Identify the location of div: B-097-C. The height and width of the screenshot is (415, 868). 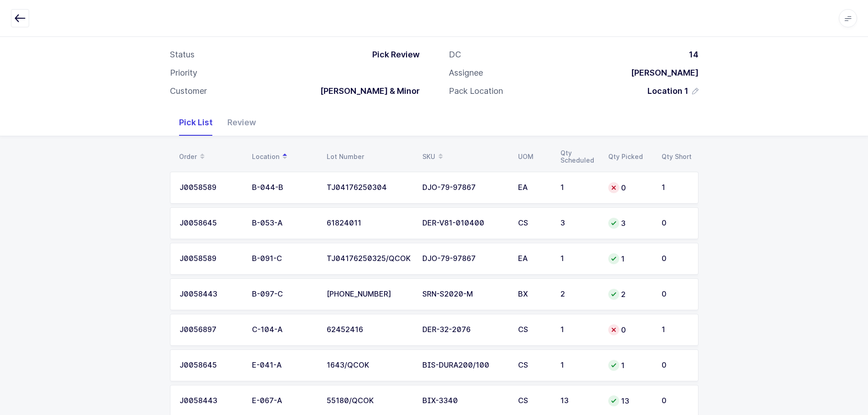
(284, 295).